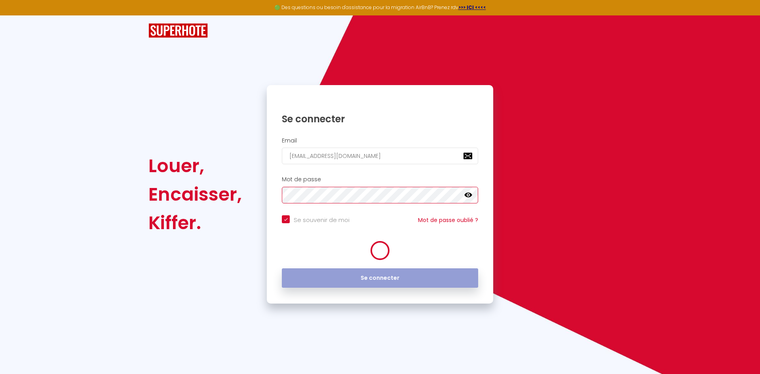  What do you see at coordinates (380, 141) in the screenshot?
I see `h2: Email` at bounding box center [380, 141].